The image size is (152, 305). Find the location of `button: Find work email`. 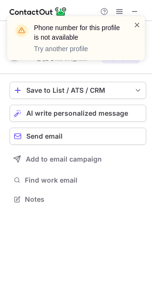

button: Find work email is located at coordinates (78, 180).